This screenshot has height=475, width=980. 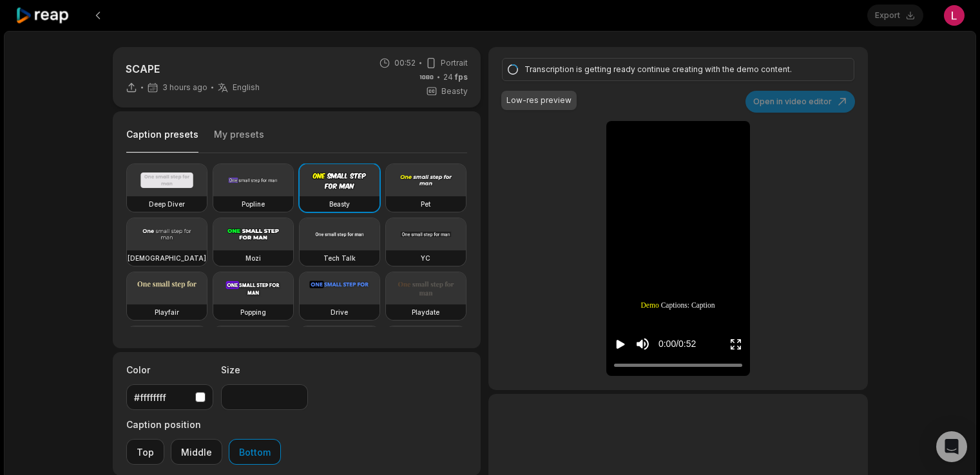 What do you see at coordinates (952, 447) in the screenshot?
I see `div: Open Intercom Messenger` at bounding box center [952, 447].